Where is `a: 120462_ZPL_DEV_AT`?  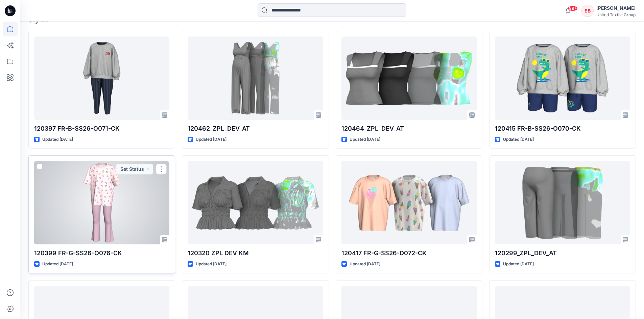 a: 120462_ZPL_DEV_AT is located at coordinates (256, 78).